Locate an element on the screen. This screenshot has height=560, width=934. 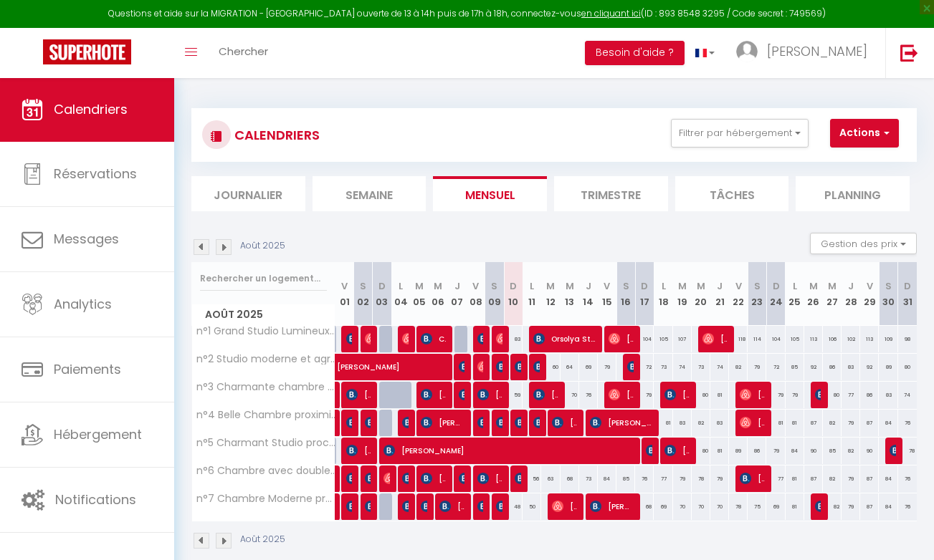
div: 104 is located at coordinates (644, 338).